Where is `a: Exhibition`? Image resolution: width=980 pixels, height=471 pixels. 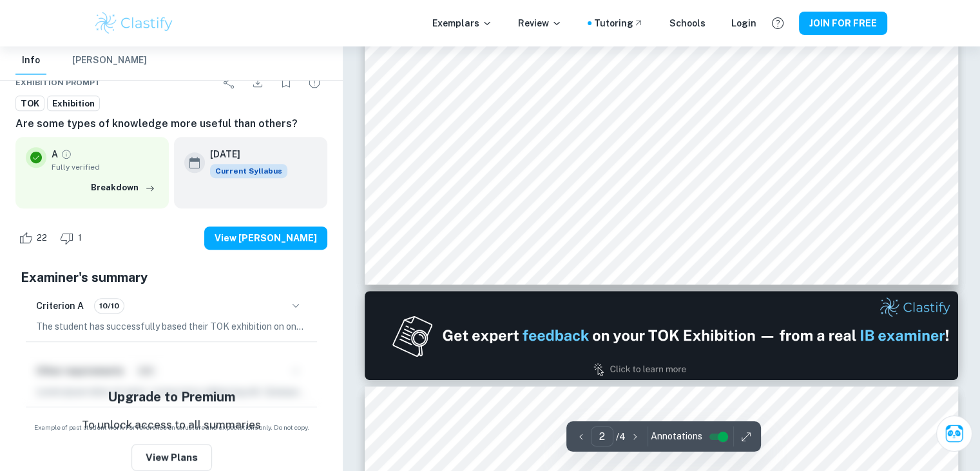 a: Exhibition is located at coordinates (74, 103).